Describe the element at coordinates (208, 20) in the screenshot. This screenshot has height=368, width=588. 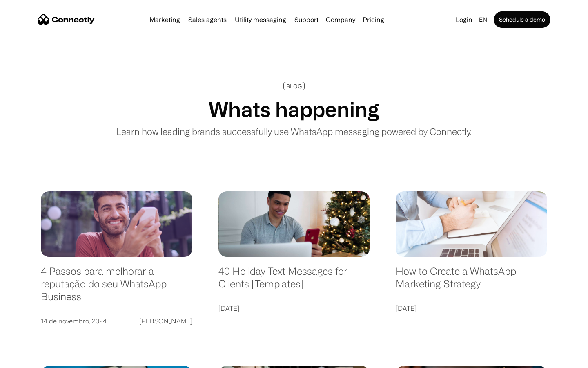
I see `a: Sales agents` at that location.